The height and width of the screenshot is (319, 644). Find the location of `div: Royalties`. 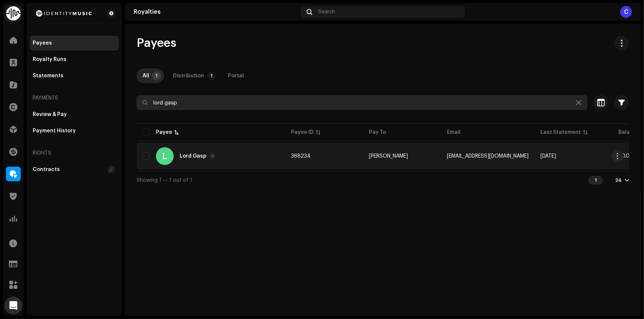

div: Royalties is located at coordinates (215, 12).